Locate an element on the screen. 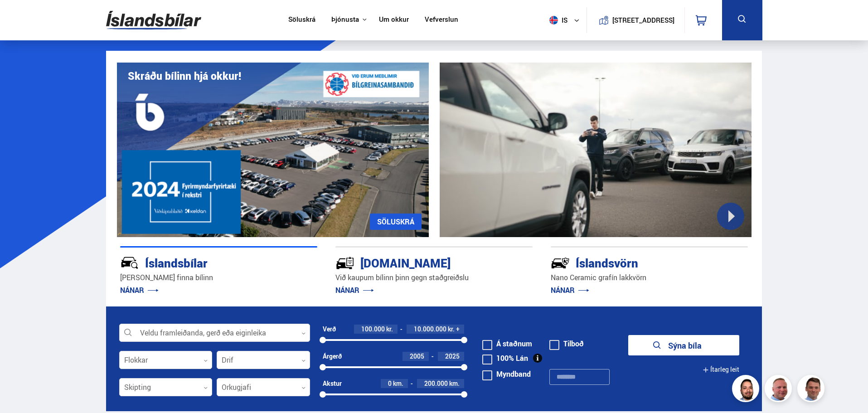 The image size is (868, 413). a: SÖLUSKRÁ is located at coordinates (396, 222).